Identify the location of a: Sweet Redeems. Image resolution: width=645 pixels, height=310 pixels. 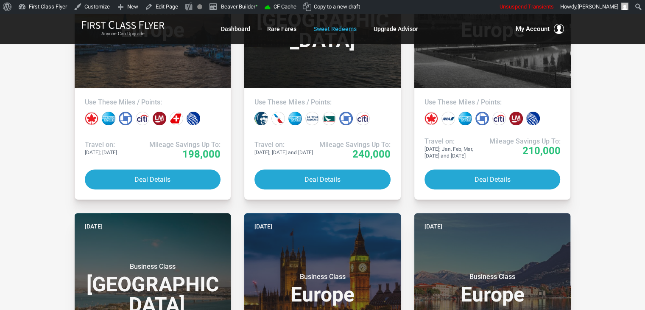
(335, 29).